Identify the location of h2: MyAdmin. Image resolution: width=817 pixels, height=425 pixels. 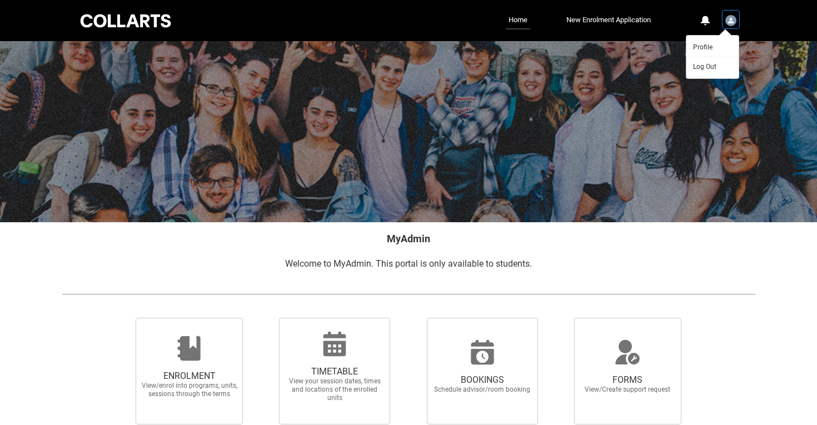
(409, 238).